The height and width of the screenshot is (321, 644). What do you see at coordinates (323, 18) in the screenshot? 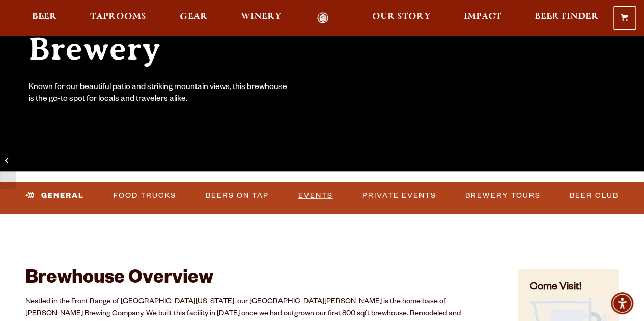
I see `a: Odell Home` at bounding box center [323, 18].